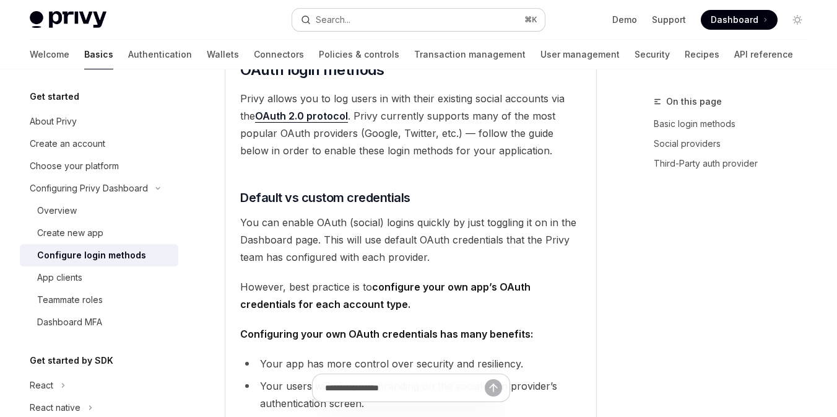 Image resolution: width=837 pixels, height=417 pixels. What do you see at coordinates (99, 210) in the screenshot?
I see `a: Overview` at bounding box center [99, 210].